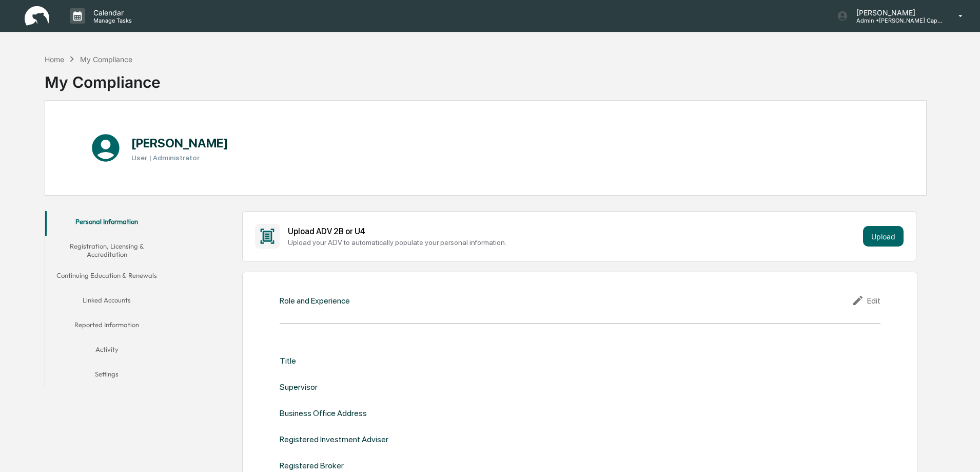 This screenshot has height=472, width=980. What do you see at coordinates (107, 327) in the screenshot?
I see `button: Reported Information` at bounding box center [107, 327].